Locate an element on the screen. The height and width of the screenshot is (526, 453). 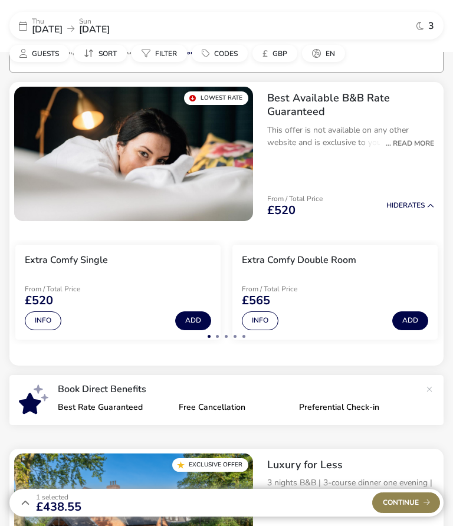
swiper-slide: 1 / 6 is located at coordinates (118, 292).